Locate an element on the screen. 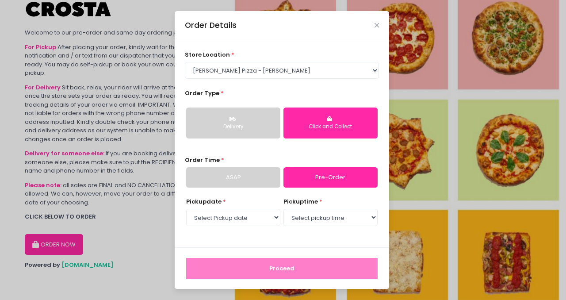  span: store location is located at coordinates (207, 54).